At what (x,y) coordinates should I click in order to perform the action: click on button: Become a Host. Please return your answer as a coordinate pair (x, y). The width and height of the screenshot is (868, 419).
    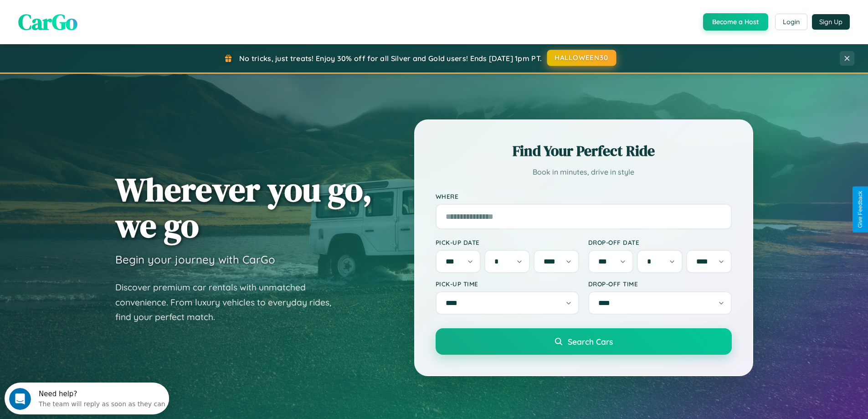
    Looking at the image, I should click on (736, 22).